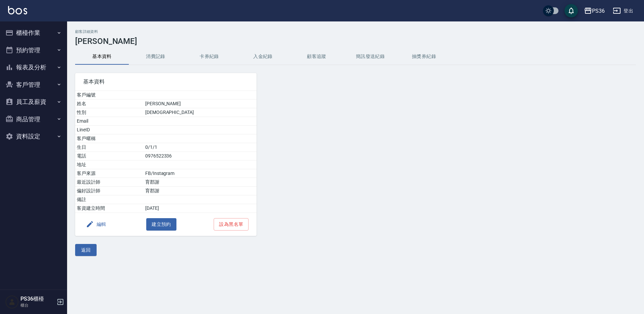 Image resolution: width=644 pixels, height=314 pixels. What do you see at coordinates (109, 121) in the screenshot?
I see `td: Email` at bounding box center [109, 121].